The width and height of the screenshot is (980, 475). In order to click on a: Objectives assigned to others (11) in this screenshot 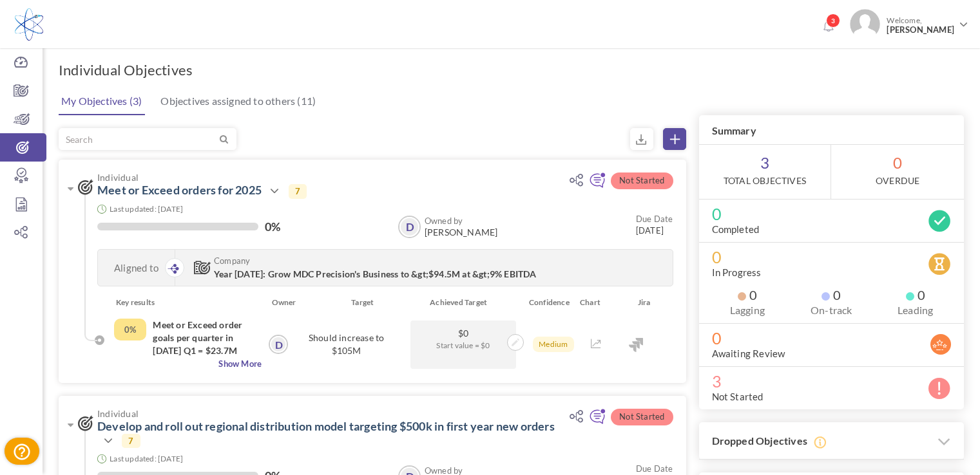, I will do `click(238, 101)`.